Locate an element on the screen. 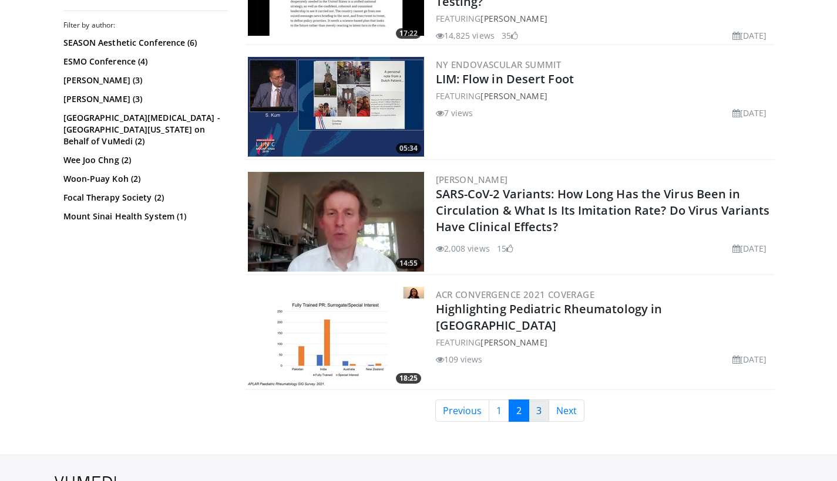  span: 17:22 is located at coordinates (408, 33).